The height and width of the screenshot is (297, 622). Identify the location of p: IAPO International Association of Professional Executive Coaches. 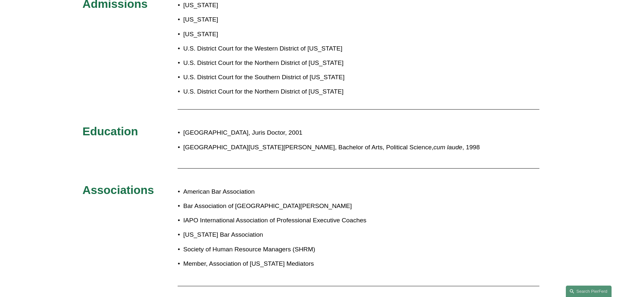
(333, 221).